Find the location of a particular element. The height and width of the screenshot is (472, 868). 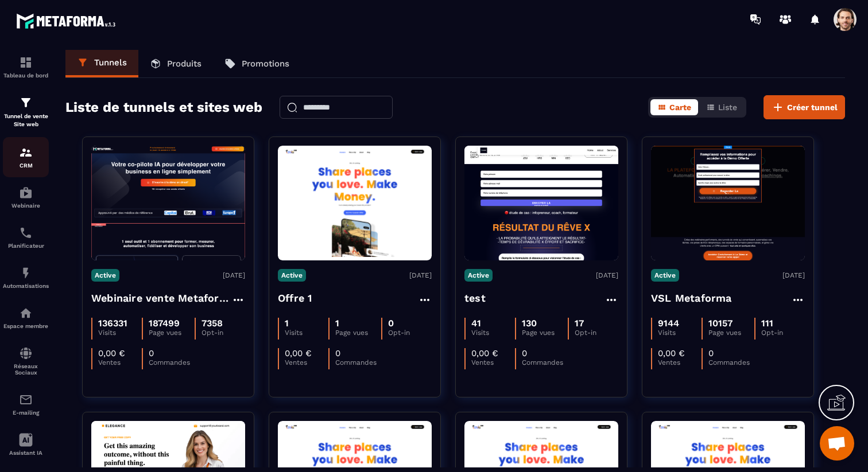

p: Planificateur is located at coordinates (26, 246).